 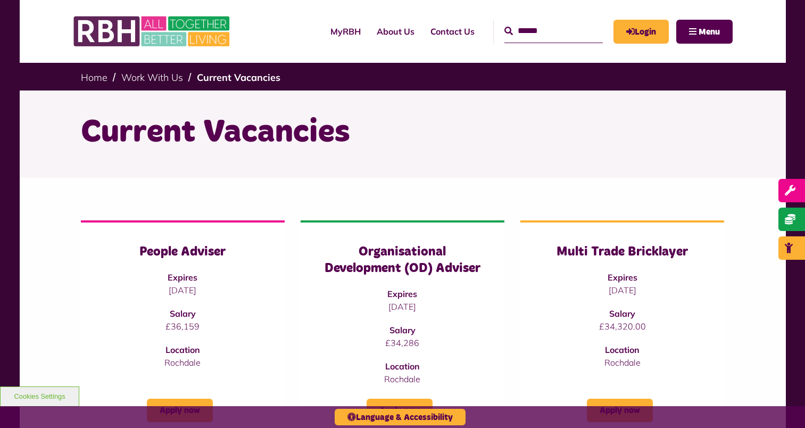 What do you see at coordinates (94, 77) in the screenshot?
I see `a: Home` at bounding box center [94, 77].